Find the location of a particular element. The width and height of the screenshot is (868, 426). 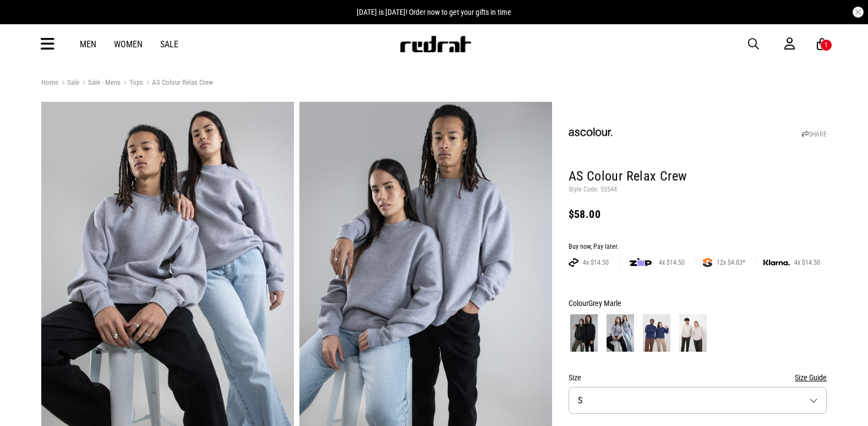

img: Grey Marle is located at coordinates (620, 333).